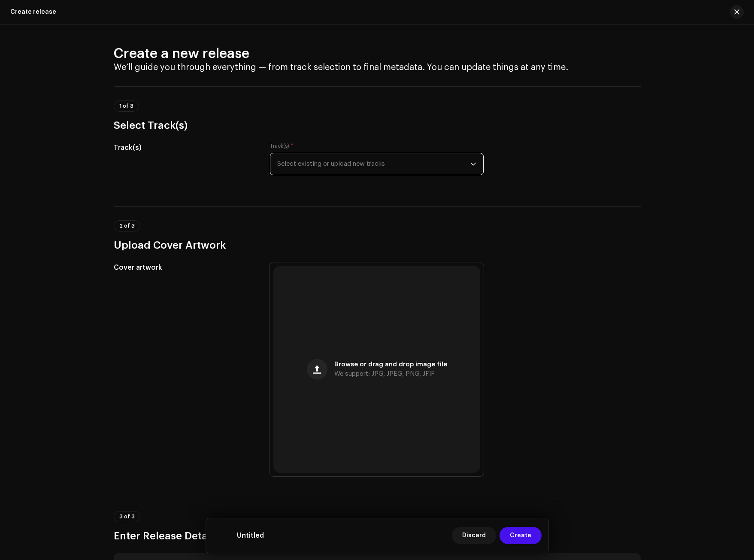 The image size is (754, 560). What do you see at coordinates (185, 148) in the screenshot?
I see `h5: Track(s)` at bounding box center [185, 148].